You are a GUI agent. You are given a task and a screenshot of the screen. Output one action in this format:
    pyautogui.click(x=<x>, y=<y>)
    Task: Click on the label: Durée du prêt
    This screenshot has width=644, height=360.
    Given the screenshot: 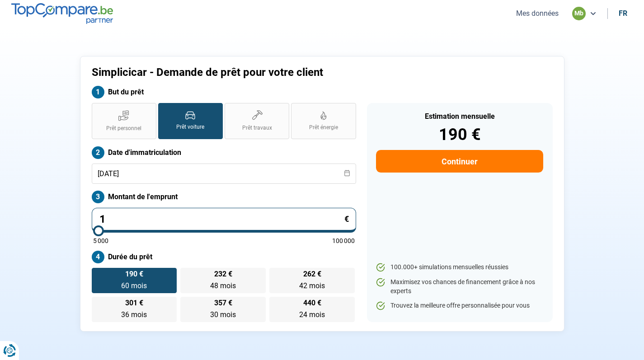 What is the action you would take?
    pyautogui.click(x=224, y=257)
    